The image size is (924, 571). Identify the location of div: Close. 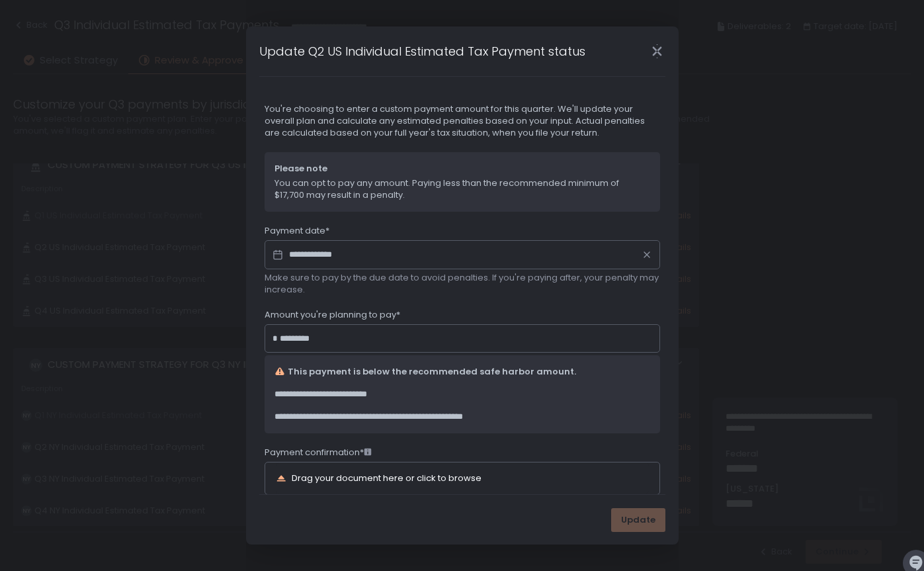
(658, 51).